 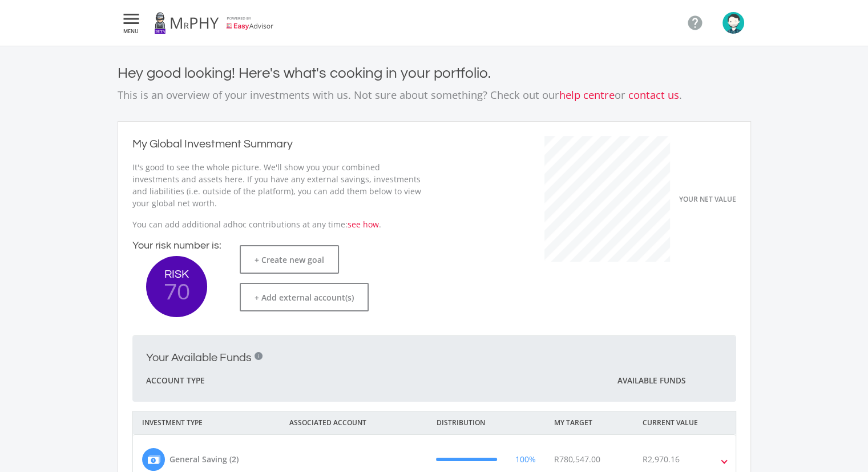 I want to click on h4: Your risk number is:, so click(x=177, y=245).